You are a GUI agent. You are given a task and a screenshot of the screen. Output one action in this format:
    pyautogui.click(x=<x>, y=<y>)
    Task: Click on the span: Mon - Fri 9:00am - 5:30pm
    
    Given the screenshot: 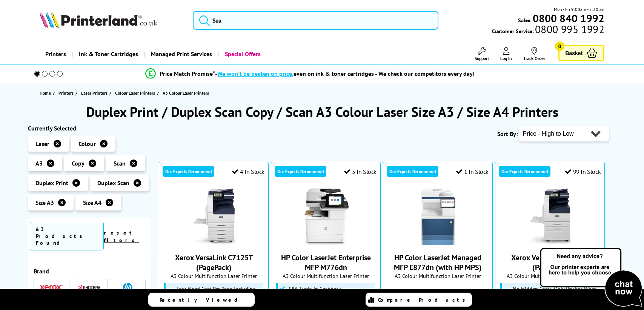 What is the action you would take?
    pyautogui.click(x=579, y=9)
    